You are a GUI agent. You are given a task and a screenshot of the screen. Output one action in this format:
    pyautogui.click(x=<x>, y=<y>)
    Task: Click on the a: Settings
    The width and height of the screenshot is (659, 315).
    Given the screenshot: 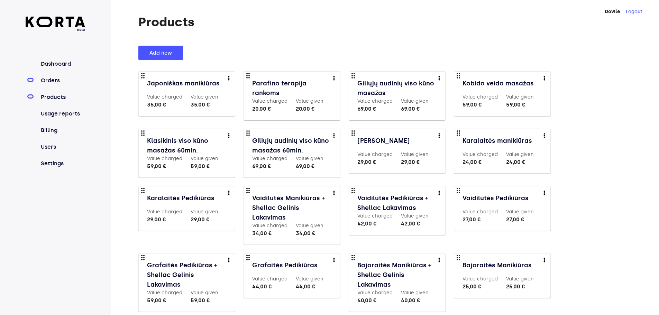 What is the action you would take?
    pyautogui.click(x=62, y=164)
    